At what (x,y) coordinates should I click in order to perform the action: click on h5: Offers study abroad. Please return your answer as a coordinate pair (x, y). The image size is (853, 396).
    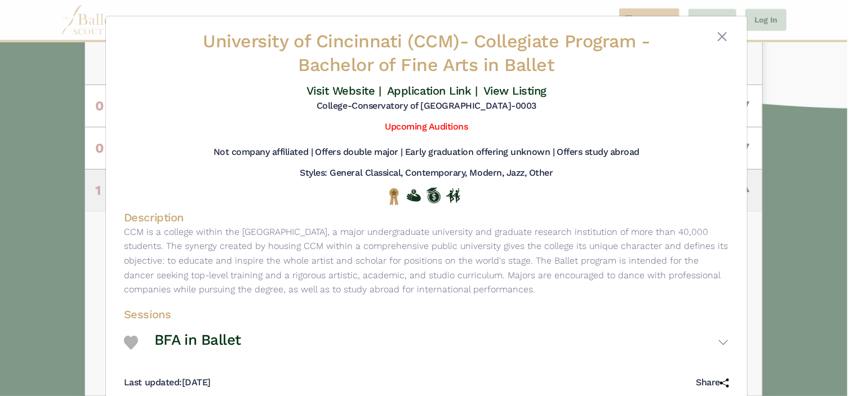
    Looking at the image, I should click on (598, 152).